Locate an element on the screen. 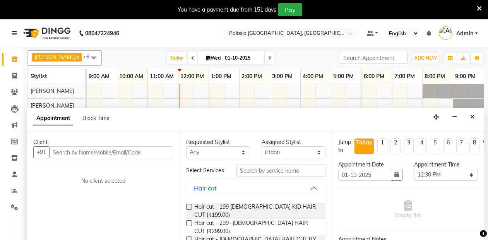 This screenshot has width=488, height=240. span: +6 is located at coordinates (89, 57).